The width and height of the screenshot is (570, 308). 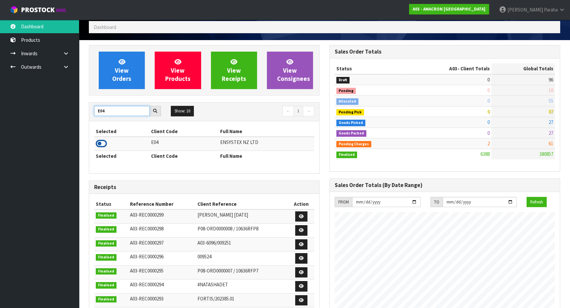 I want to click on th: - Client Totals, so click(x=449, y=69).